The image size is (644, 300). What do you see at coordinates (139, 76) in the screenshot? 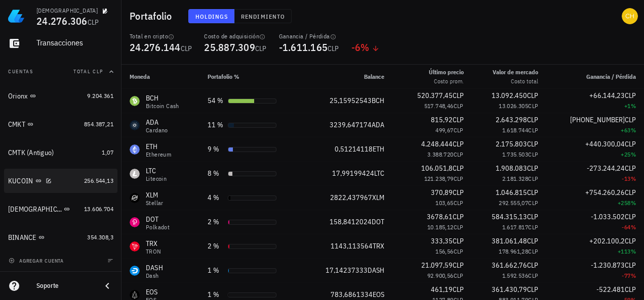
I see `span: Moneda` at bounding box center [139, 76].